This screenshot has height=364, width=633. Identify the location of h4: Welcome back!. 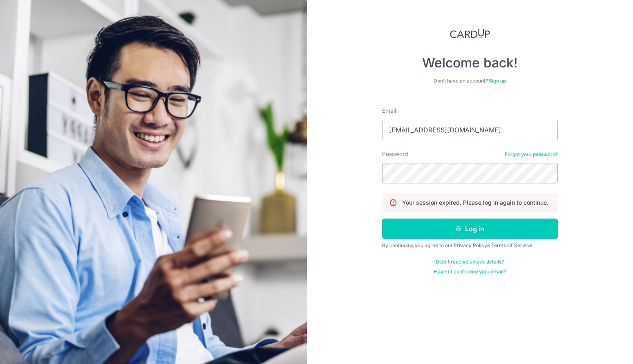
(470, 63).